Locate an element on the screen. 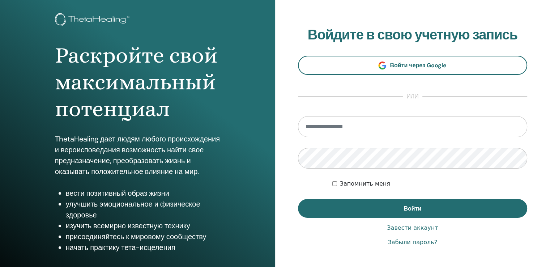  font: или is located at coordinates (413, 96).